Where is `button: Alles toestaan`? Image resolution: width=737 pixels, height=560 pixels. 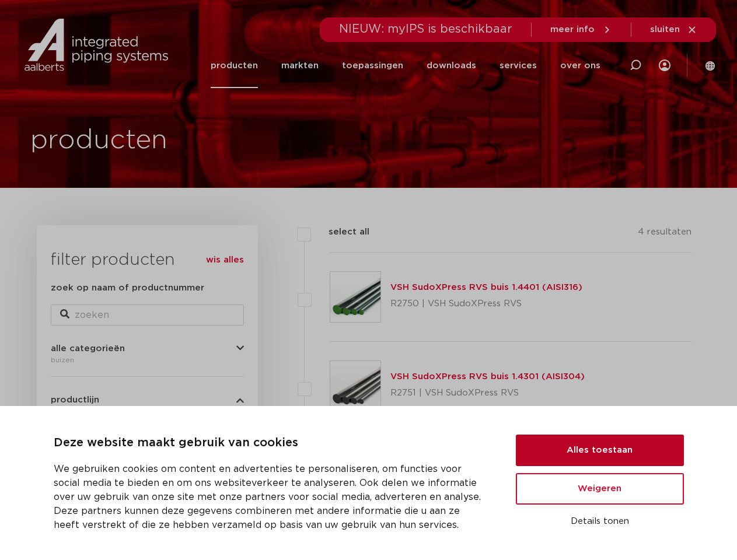 button: Alles toestaan is located at coordinates (599, 451).